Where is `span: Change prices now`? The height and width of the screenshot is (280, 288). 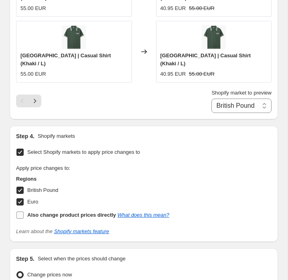 span: Change prices now is located at coordinates (49, 274).